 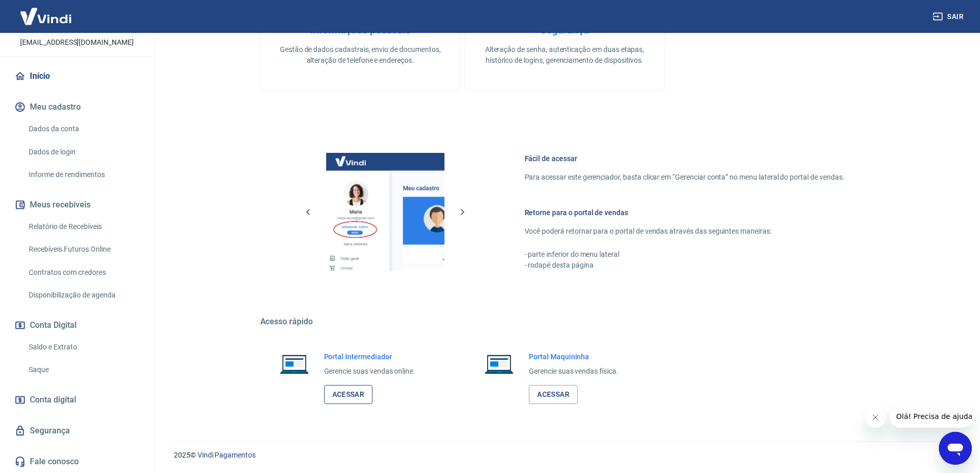 I want to click on img: Vindi, so click(x=46, y=16).